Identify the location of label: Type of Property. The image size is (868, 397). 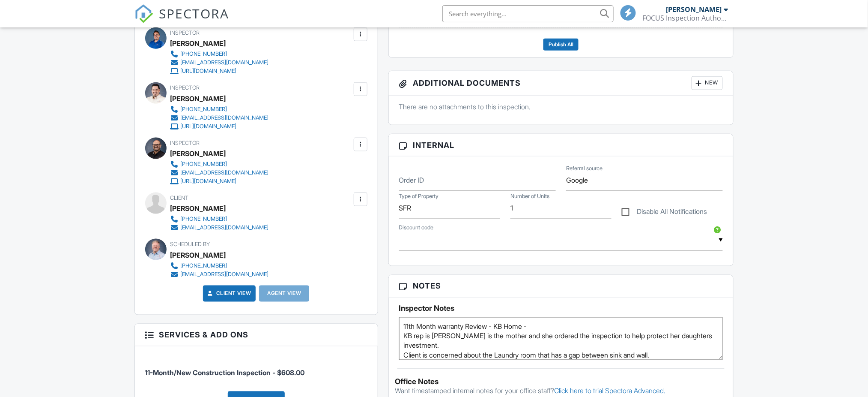
(419, 196).